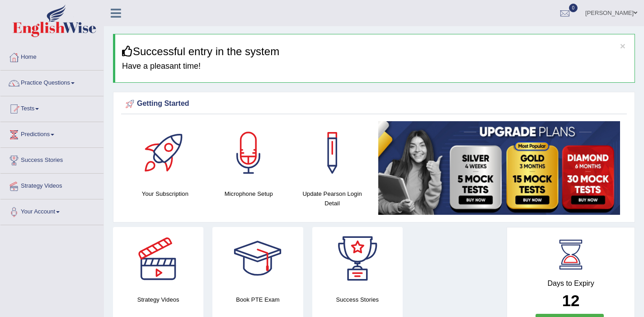  I want to click on a: Home, so click(52, 56).